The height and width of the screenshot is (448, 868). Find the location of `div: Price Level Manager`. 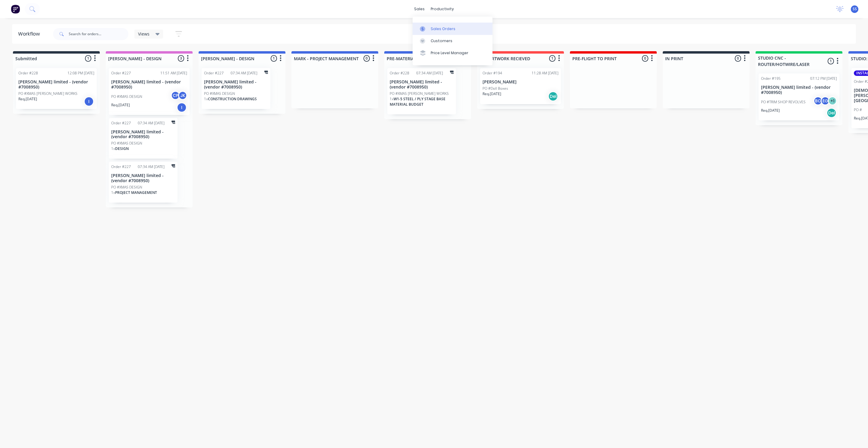

div: Price Level Manager is located at coordinates (449, 53).